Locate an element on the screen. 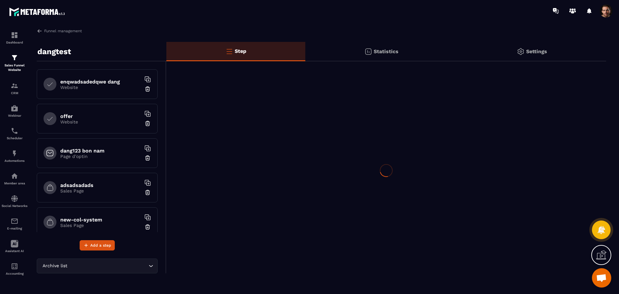  div: Search for option is located at coordinates (97, 266).